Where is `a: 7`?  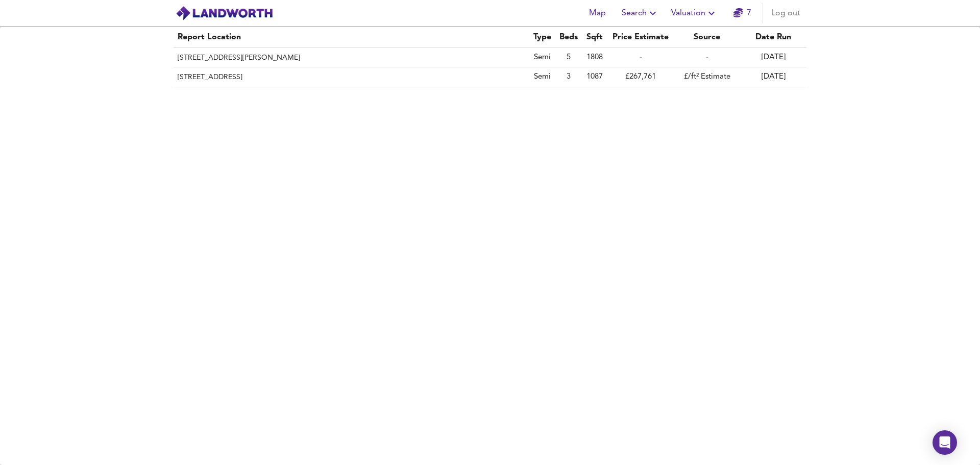
a: 7 is located at coordinates (742, 13).